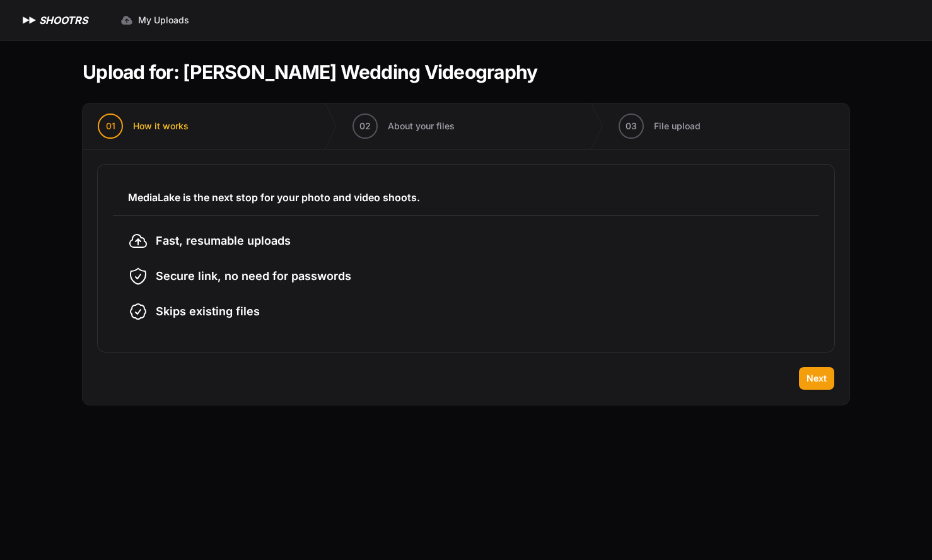  What do you see at coordinates (404, 126) in the screenshot?
I see `button: 02 About your files` at bounding box center [404, 126].